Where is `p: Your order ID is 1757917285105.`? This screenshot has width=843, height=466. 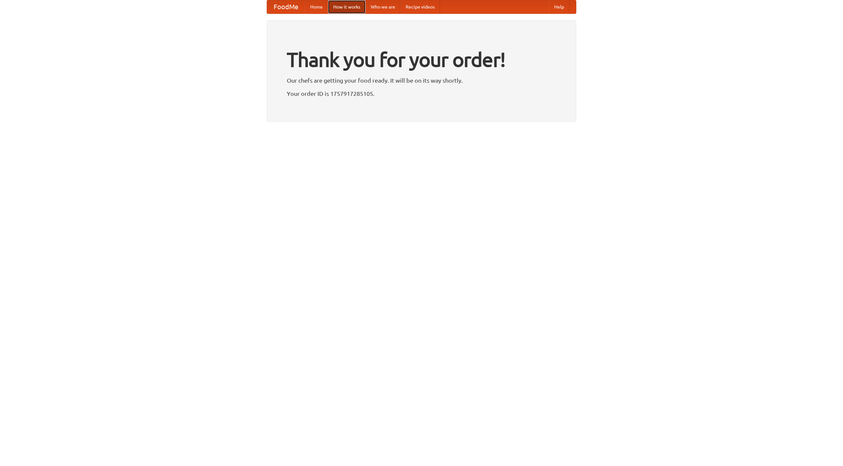 p: Your order ID is 1757917285105. is located at coordinates (422, 94).